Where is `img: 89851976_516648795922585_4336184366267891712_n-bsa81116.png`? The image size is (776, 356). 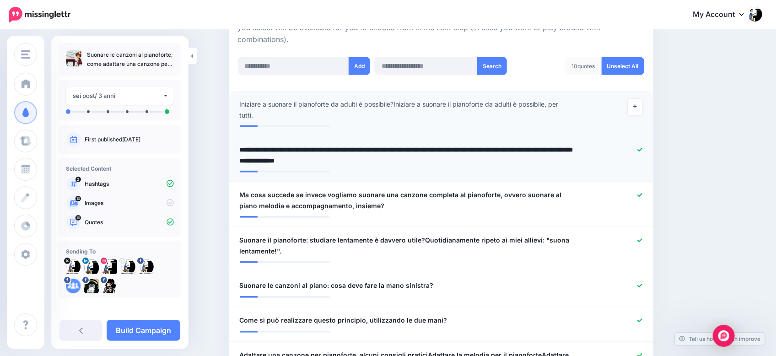 img: 89851976_516648795922585_4336184366267891712_n-bsa81116.png is located at coordinates (110, 286).